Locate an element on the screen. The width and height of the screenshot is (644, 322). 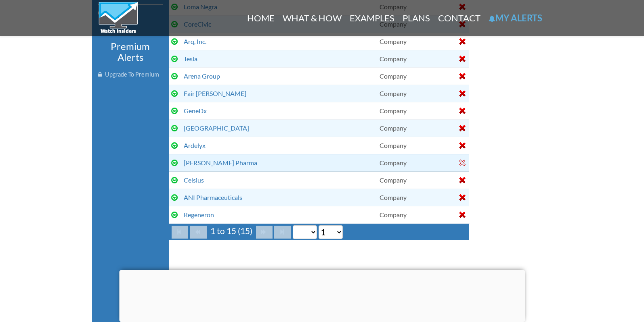
a: GeneDx is located at coordinates (195, 111).